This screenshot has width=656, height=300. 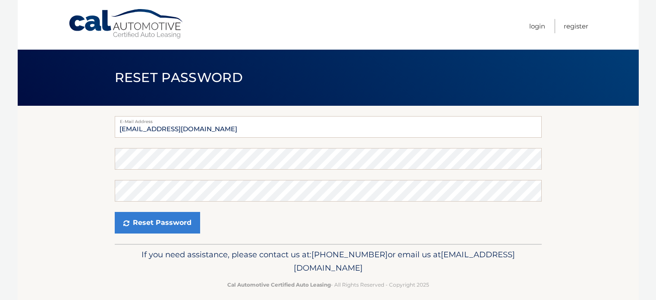 I want to click on strong: Cal Automotive Certified Auto Leasing, so click(x=279, y=284).